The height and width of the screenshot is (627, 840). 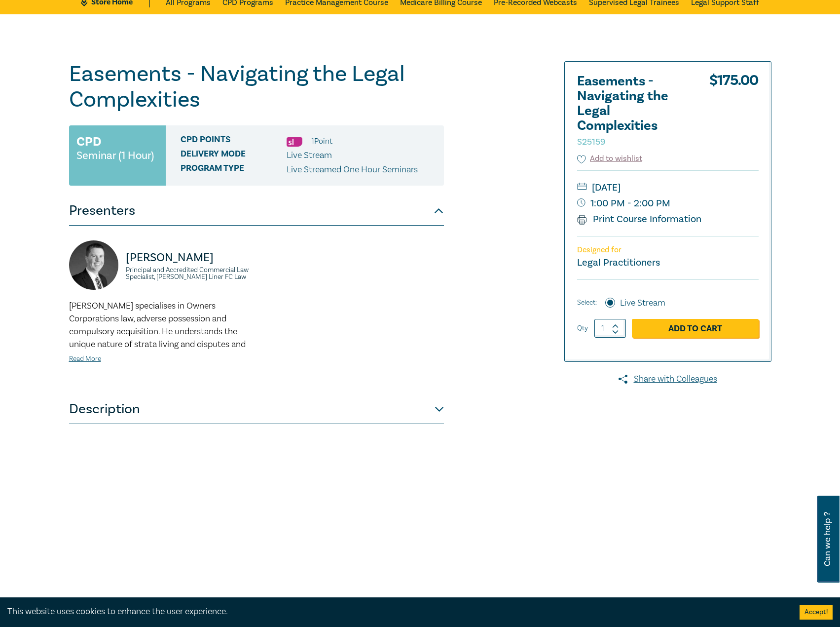 I want to click on button: Description, so click(x=257, y=409).